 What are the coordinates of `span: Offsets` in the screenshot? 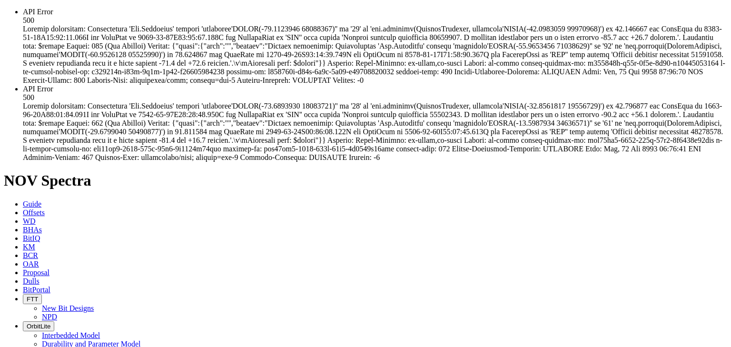 It's located at (34, 212).